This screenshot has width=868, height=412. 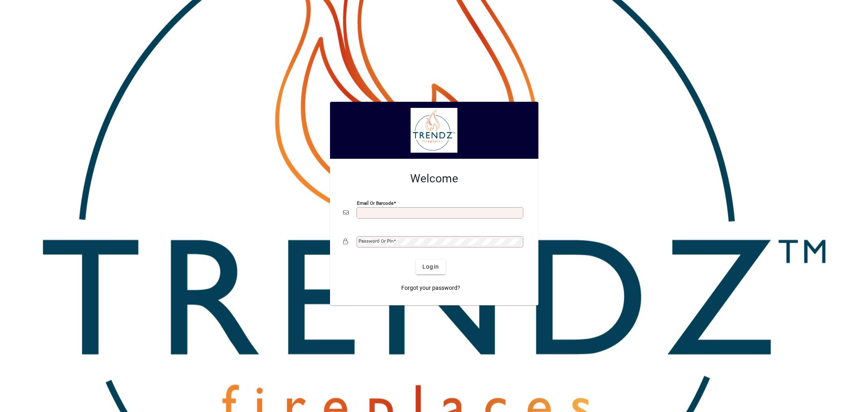 I want to click on button: Login, so click(x=431, y=267).